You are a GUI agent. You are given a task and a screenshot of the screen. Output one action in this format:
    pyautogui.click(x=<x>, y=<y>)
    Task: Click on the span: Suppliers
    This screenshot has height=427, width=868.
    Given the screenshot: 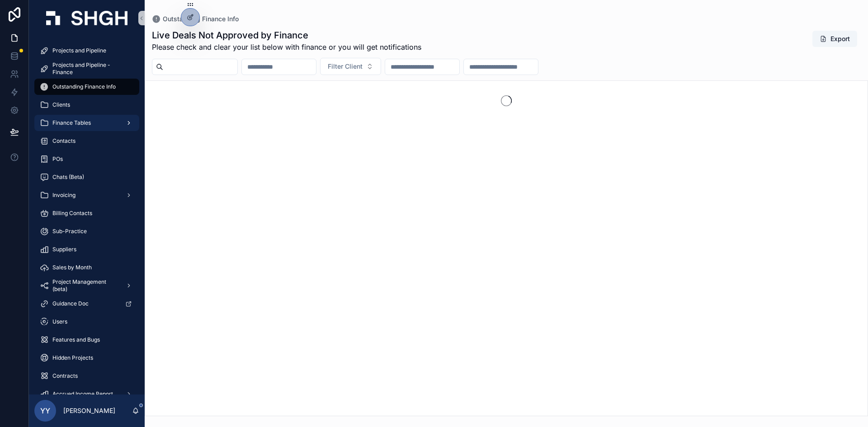 What is the action you would take?
    pyautogui.click(x=64, y=249)
    